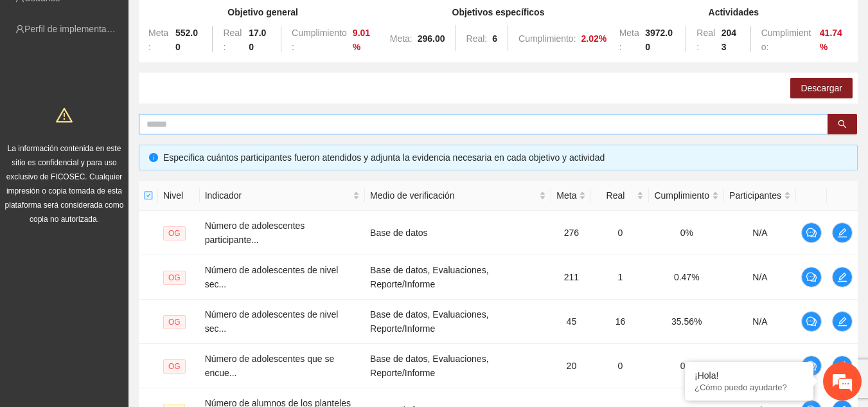  I want to click on strong: 296.00, so click(431, 38).